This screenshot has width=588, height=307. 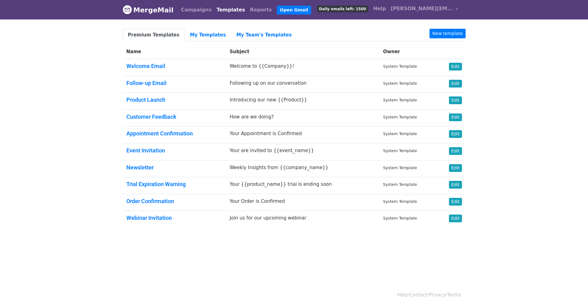 What do you see at coordinates (196, 10) in the screenshot?
I see `a: Campaigns` at bounding box center [196, 10].